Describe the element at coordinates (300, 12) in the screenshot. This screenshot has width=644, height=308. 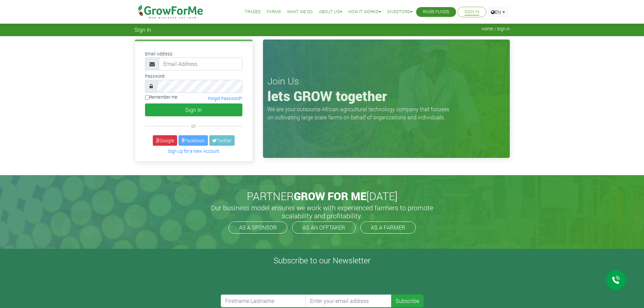
I see `a: What We Do` at that location.